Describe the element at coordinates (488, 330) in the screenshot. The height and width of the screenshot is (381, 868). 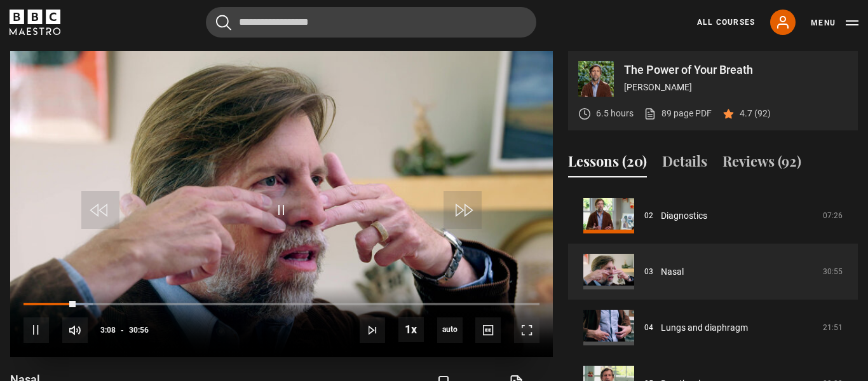
I see `button: Captions` at that location.